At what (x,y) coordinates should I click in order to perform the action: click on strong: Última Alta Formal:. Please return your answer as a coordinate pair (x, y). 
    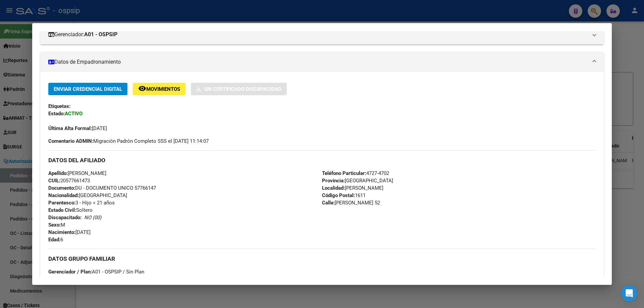
    Looking at the image, I should click on (70, 128).